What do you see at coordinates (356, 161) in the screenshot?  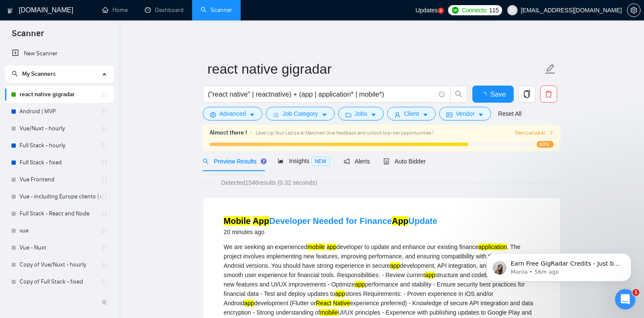 I see `span: Alerts` at bounding box center [356, 161].